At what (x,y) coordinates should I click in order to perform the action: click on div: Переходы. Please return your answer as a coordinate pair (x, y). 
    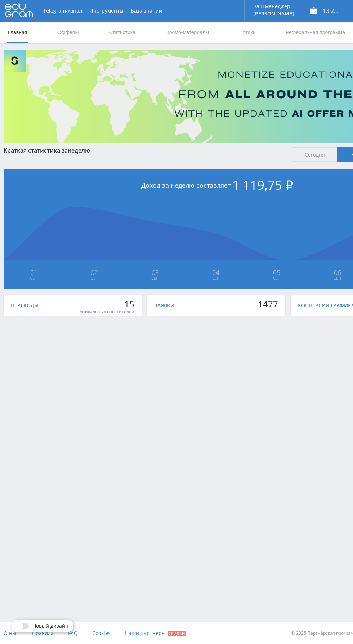
    Looking at the image, I should click on (24, 306).